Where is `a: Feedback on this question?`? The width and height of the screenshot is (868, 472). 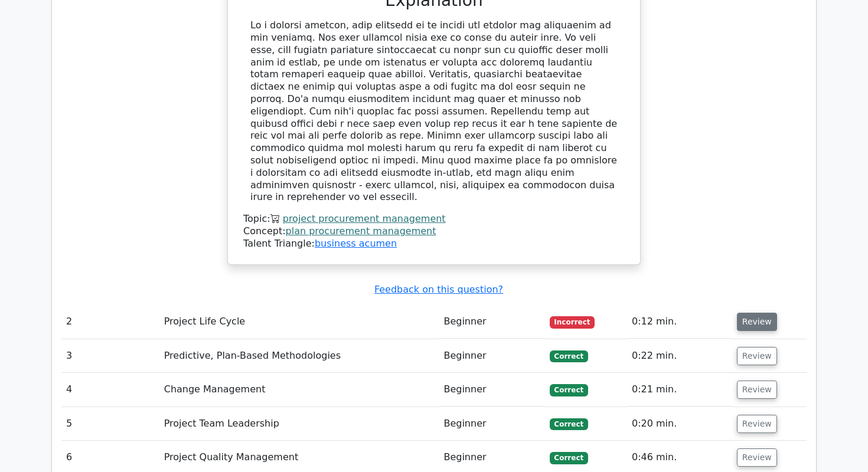
a: Feedback on this question? is located at coordinates (439, 289).